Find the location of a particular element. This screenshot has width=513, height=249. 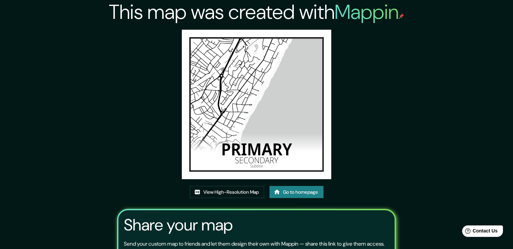

a: View High-Resolution Map is located at coordinates (227, 192).